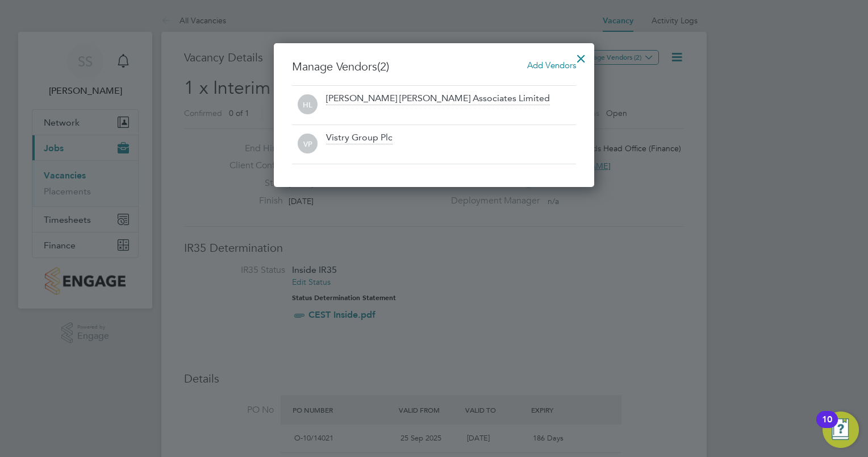 The height and width of the screenshot is (457, 868). I want to click on button: Open Resource Center, 10 new notifications, so click(841, 430).